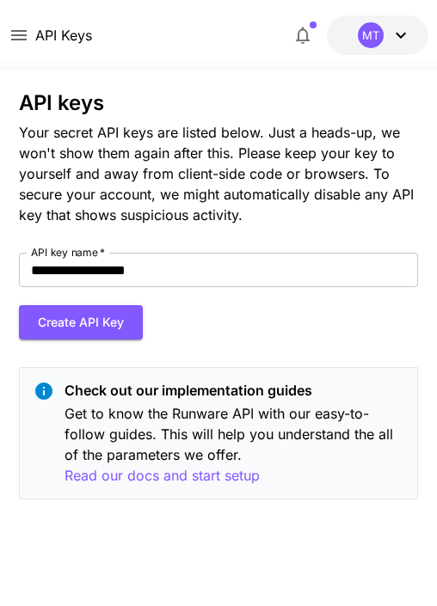 Image resolution: width=437 pixels, height=606 pixels. I want to click on p: Check out our implementation guides, so click(233, 390).